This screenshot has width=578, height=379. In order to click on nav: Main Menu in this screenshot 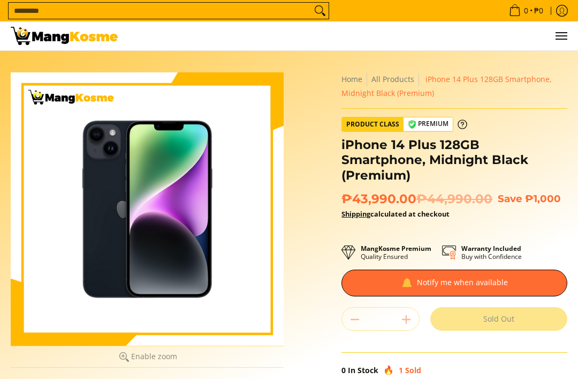, I will do `click(348, 36)`.